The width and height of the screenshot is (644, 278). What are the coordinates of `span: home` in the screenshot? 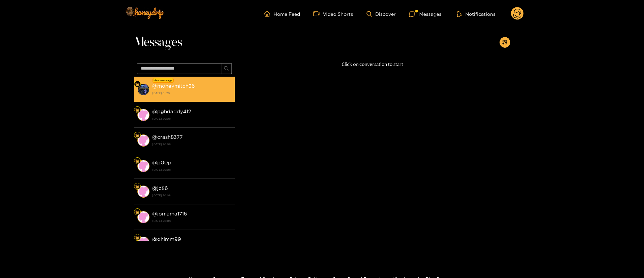 It's located at (268, 14).